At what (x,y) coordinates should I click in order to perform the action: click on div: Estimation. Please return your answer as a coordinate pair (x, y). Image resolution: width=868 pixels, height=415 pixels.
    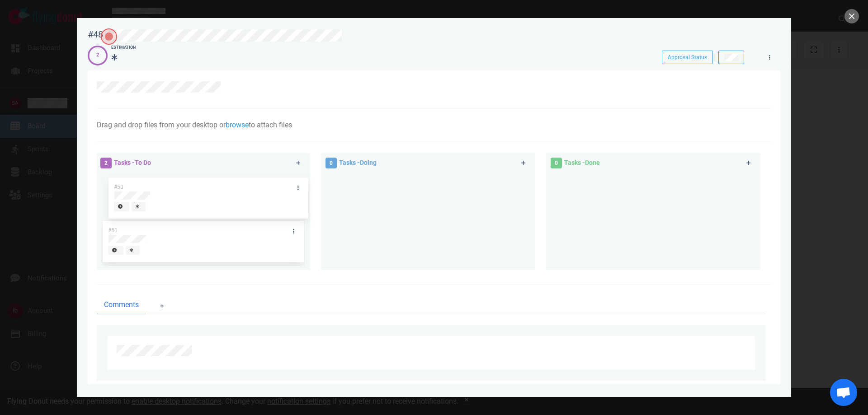
    Looking at the image, I should click on (123, 48).